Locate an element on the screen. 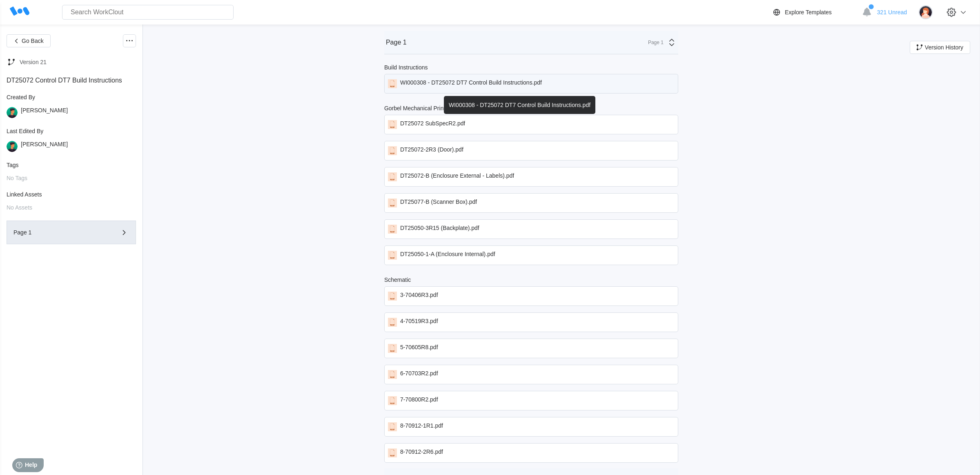 The width and height of the screenshot is (980, 475). div: Explore Templates is located at coordinates (808, 12).